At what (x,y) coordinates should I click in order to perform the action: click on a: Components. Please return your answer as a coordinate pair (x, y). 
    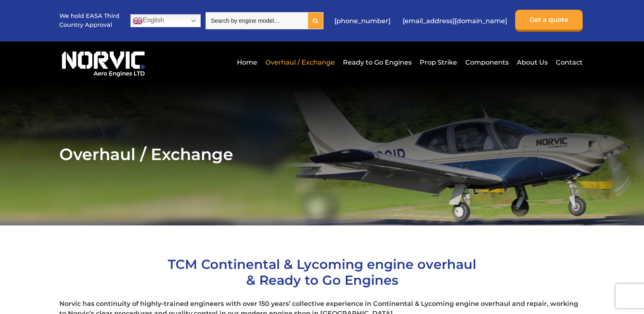
    Looking at the image, I should click on (487, 62).